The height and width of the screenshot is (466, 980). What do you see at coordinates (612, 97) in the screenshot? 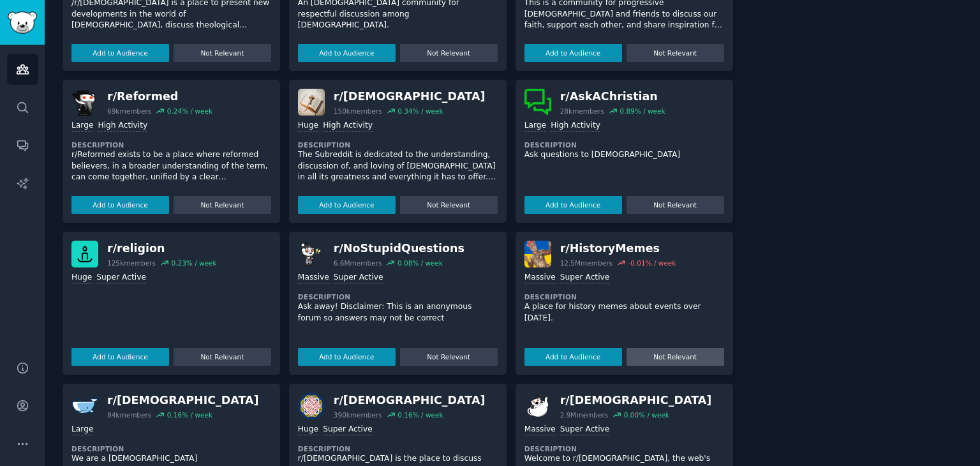
I see `div: r/ AskAChristian` at bounding box center [612, 97].